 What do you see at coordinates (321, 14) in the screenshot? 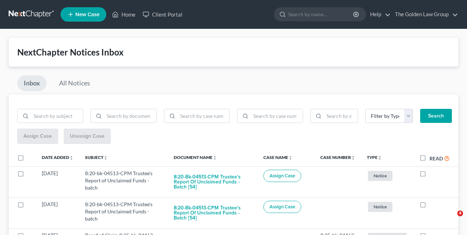
I see `input: Search by name...` at bounding box center [321, 14].